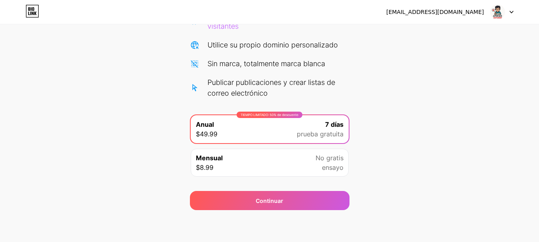 Image resolution: width=539 pixels, height=242 pixels. Describe the element at coordinates (498, 12) in the screenshot. I see `img: japonesdesde0` at that location.